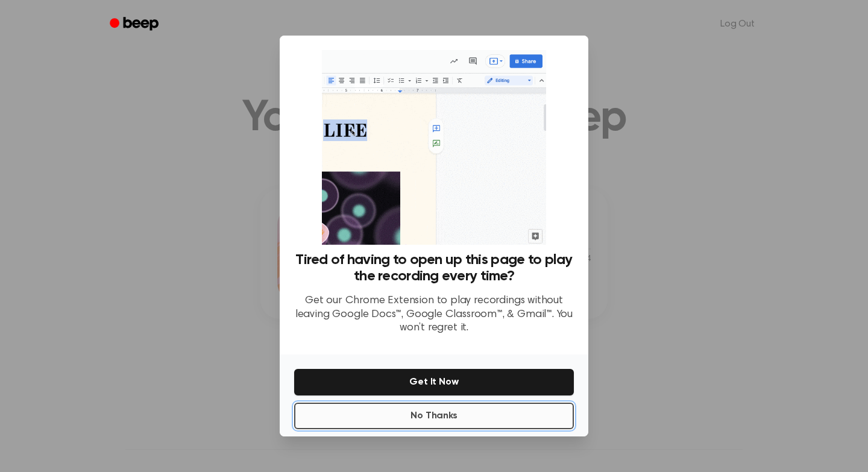 The image size is (868, 472). What do you see at coordinates (434, 382) in the screenshot?
I see `button: Get It Now` at bounding box center [434, 382].